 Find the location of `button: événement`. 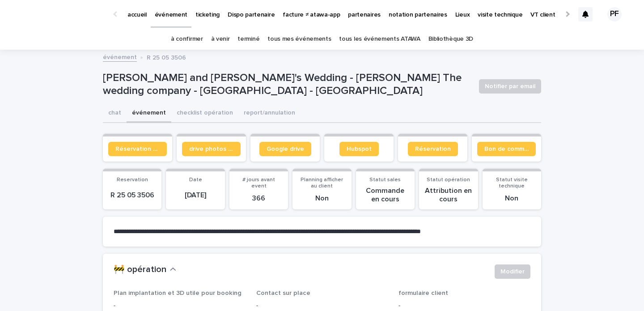

button: événement is located at coordinates (149, 114).